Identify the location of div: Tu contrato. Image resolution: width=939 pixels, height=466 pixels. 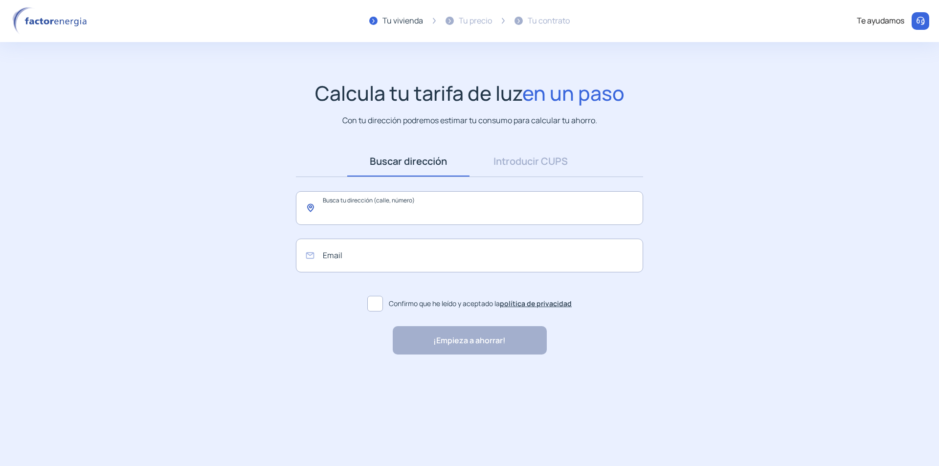
(549, 21).